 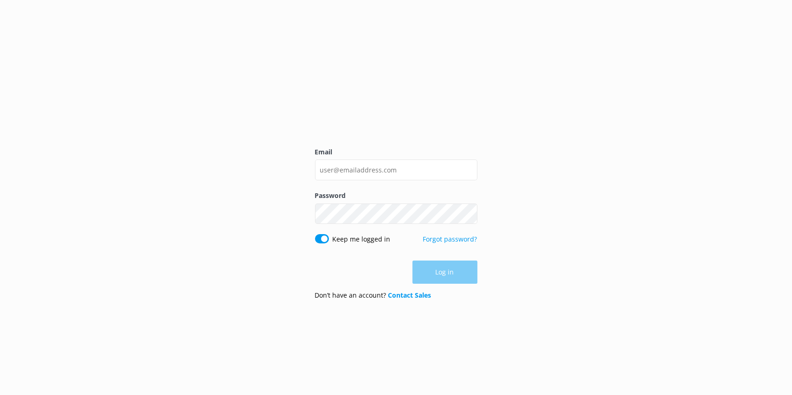 What do you see at coordinates (373, 296) in the screenshot?
I see `p: Don’t have an account?` at bounding box center [373, 296].